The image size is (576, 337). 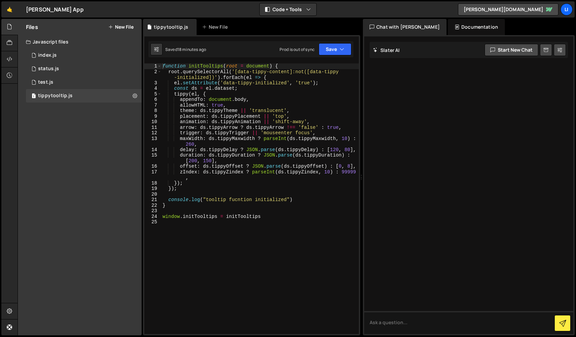 What do you see at coordinates (153, 66) in the screenshot?
I see `div: 1` at bounding box center [153, 66].